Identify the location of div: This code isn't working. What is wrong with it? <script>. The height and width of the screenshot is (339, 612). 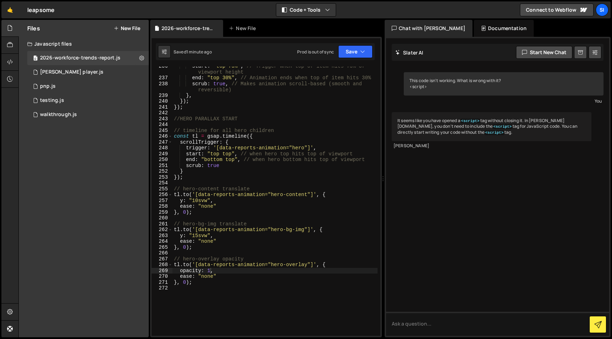
(503, 84).